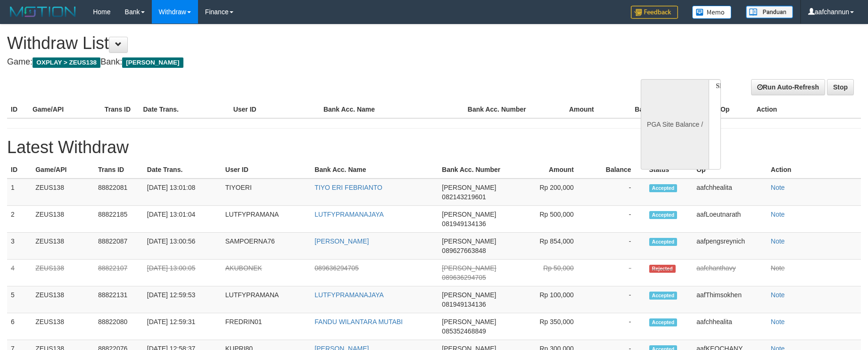  I want to click on th: Op, so click(734, 109).